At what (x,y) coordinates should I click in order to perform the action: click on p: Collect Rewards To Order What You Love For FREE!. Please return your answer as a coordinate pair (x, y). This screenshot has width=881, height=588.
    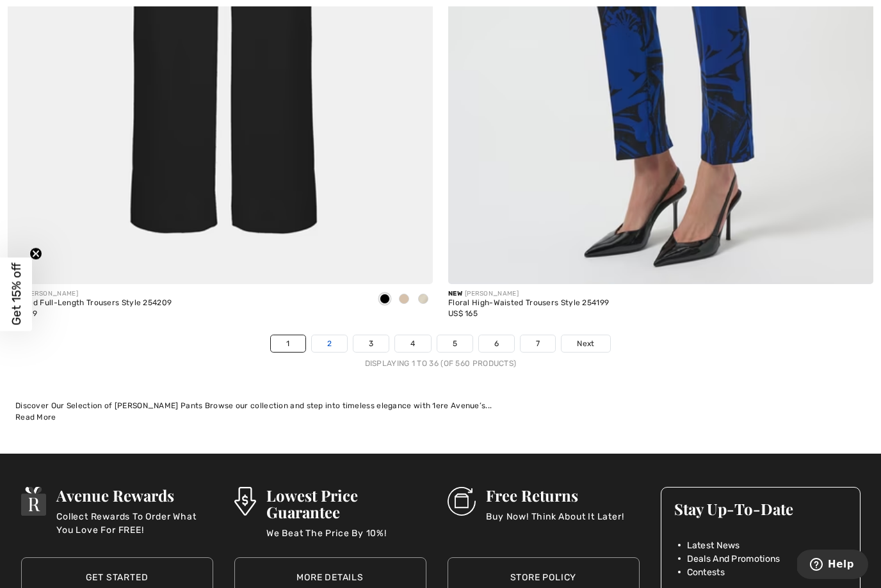
    Looking at the image, I should click on (135, 523).